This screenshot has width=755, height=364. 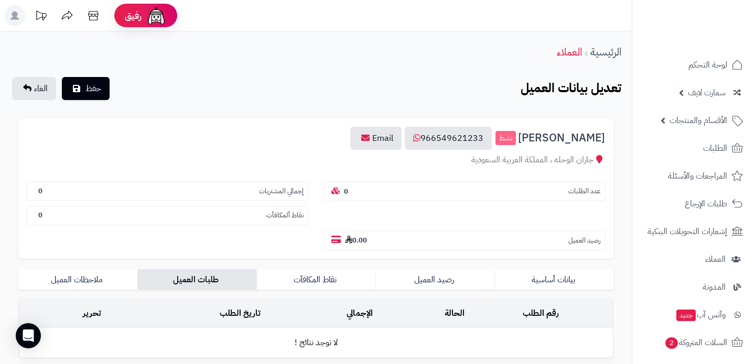 I want to click on span: حفظ, so click(x=93, y=89).